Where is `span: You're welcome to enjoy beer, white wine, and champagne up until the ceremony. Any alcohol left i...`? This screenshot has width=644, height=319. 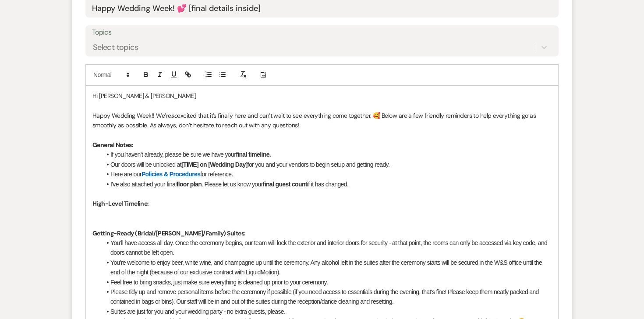 span: You're welcome to enjoy beer, white wine, and champagne up until the ceremony. Any alcohol left i... is located at coordinates (327, 267).